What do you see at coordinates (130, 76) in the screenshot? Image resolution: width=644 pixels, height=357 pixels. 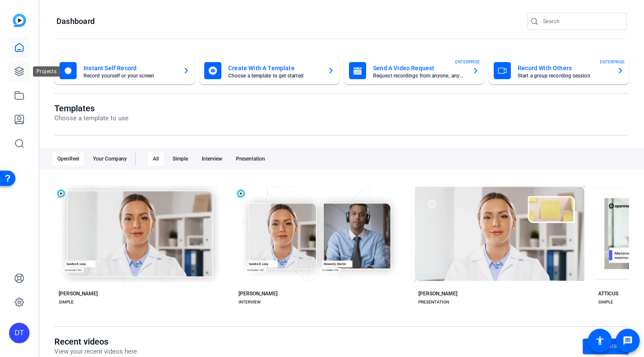 I see `mat-card-subtitle: Record yourself or your screen` at bounding box center [130, 76].